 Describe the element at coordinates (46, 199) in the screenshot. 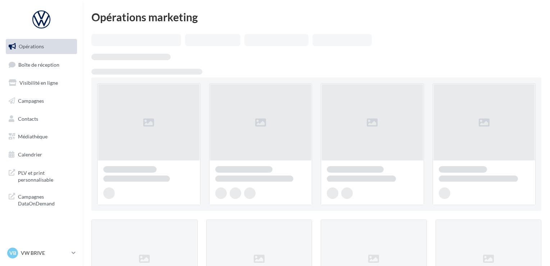

I see `span: Campagnes DataOnDemand` at that location.